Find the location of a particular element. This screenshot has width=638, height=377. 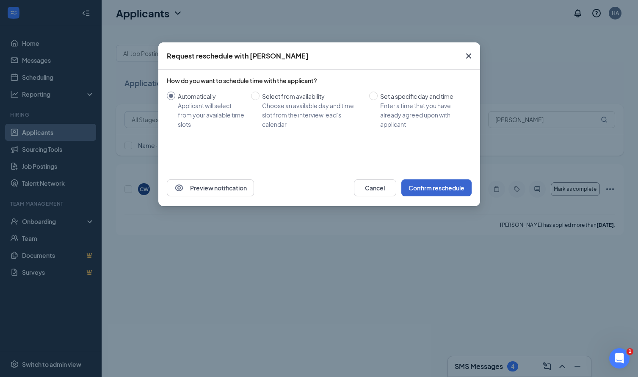

div: Choose an available day and time slot from the interview lead’s calendar is located at coordinates (312, 115).